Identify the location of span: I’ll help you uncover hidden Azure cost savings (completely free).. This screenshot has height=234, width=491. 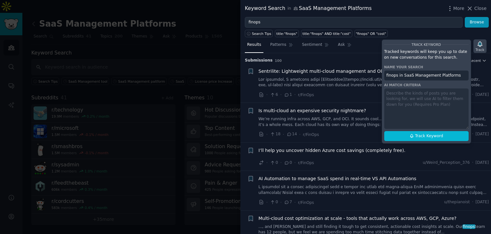
(332, 150).